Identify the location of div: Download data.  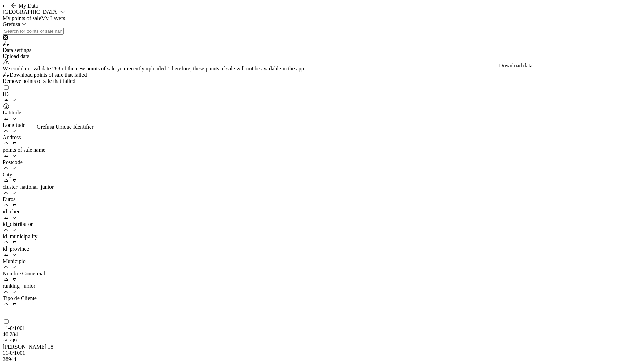
(515, 66).